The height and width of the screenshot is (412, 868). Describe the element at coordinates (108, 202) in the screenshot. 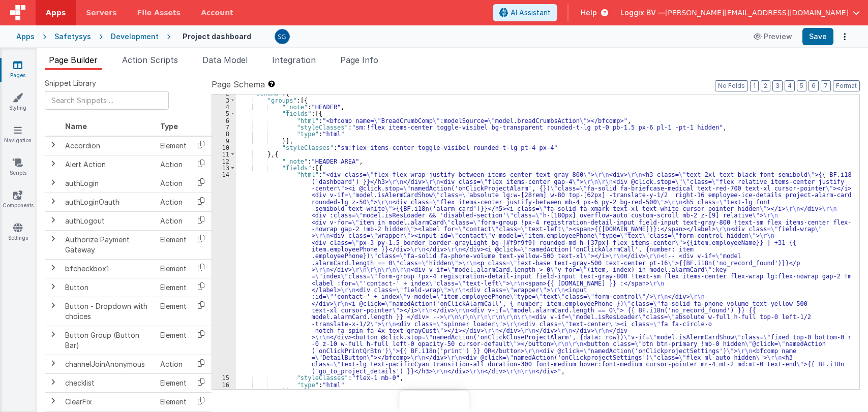

I see `td: authLoginOauth` at that location.